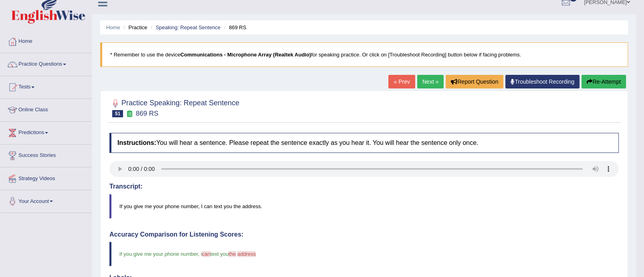 Image resolution: width=644 pixels, height=277 pixels. What do you see at coordinates (431, 82) in the screenshot?
I see `a: Next »` at bounding box center [431, 82].